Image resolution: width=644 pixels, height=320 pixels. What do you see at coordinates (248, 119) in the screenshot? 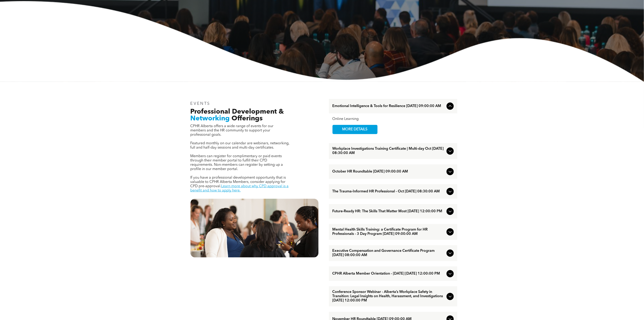
I see `span: Offerings` at bounding box center [248, 119].